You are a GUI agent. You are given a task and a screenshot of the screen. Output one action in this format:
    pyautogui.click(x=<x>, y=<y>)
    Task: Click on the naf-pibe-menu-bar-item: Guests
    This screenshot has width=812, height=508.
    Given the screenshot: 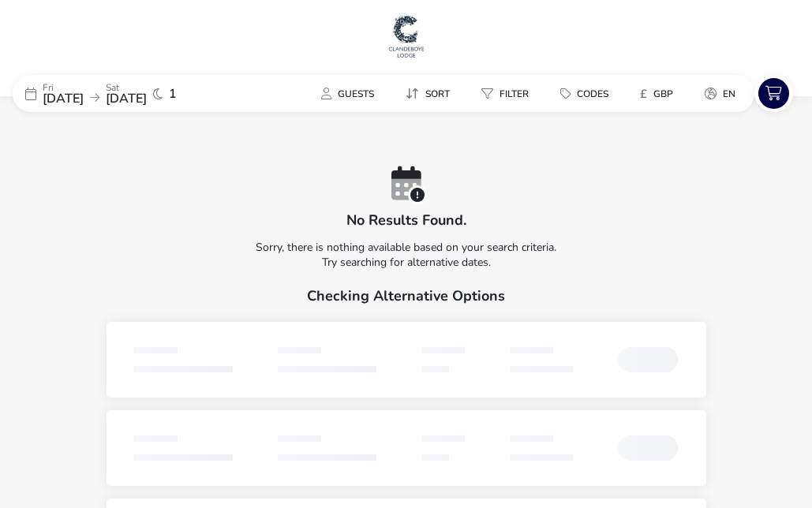 What is the action you would take?
    pyautogui.click(x=351, y=94)
    